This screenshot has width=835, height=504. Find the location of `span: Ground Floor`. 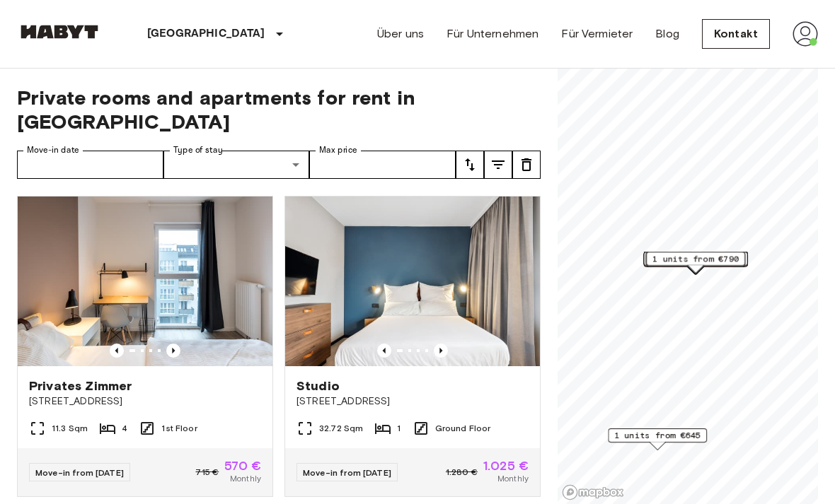

span: Ground Floor is located at coordinates (463, 428).